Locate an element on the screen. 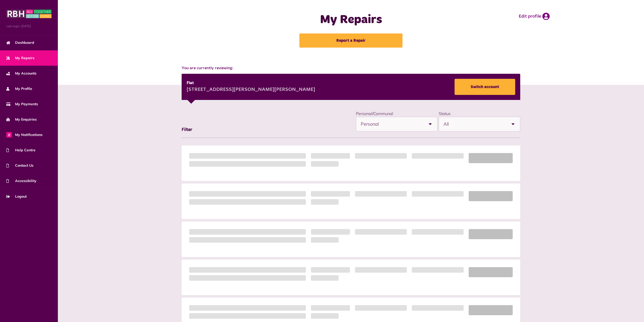 The width and height of the screenshot is (644, 322). span: My Profile is located at coordinates (19, 89).